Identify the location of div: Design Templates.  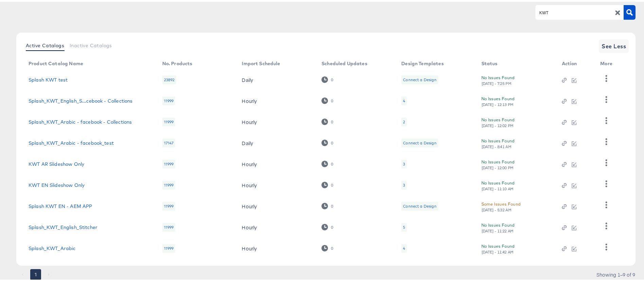
(422, 62).